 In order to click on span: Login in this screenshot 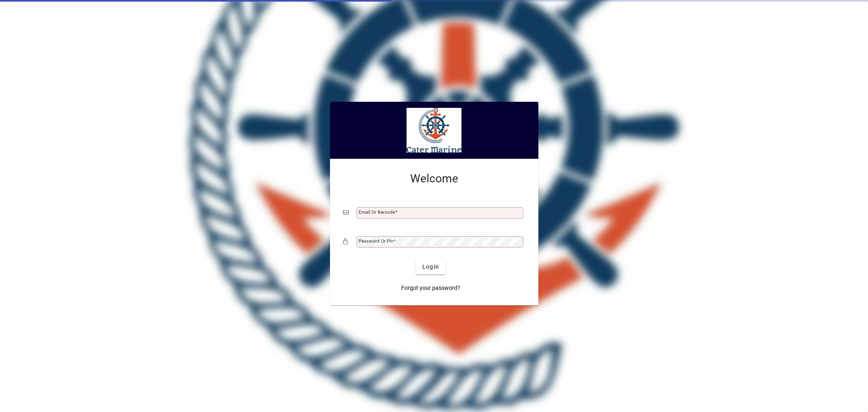, I will do `click(430, 266)`.